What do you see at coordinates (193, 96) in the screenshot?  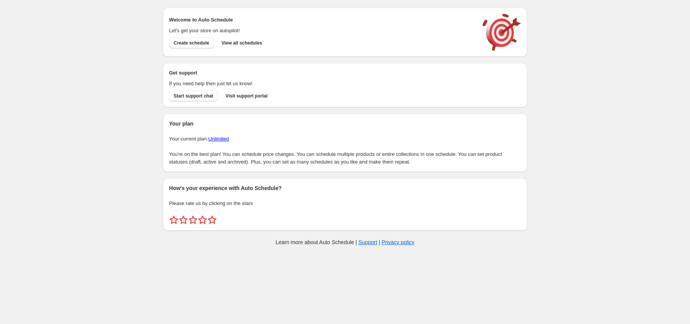 I see `a: Start support chat` at bounding box center [193, 96].